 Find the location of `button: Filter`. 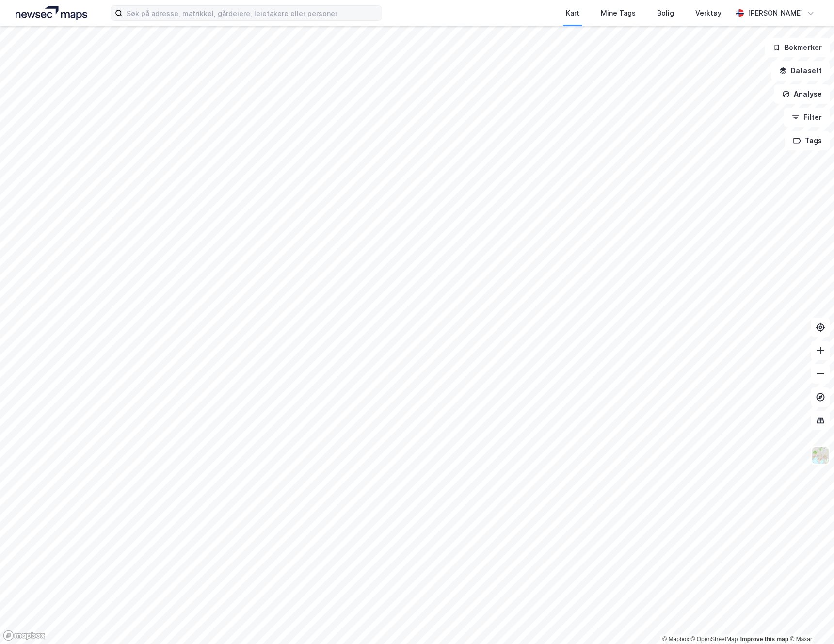

button: Filter is located at coordinates (807, 117).